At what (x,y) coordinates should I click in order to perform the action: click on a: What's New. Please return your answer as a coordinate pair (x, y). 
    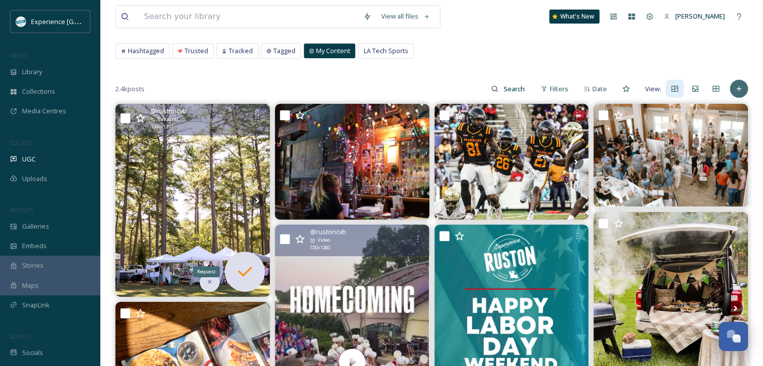
    Looking at the image, I should click on (574, 17).